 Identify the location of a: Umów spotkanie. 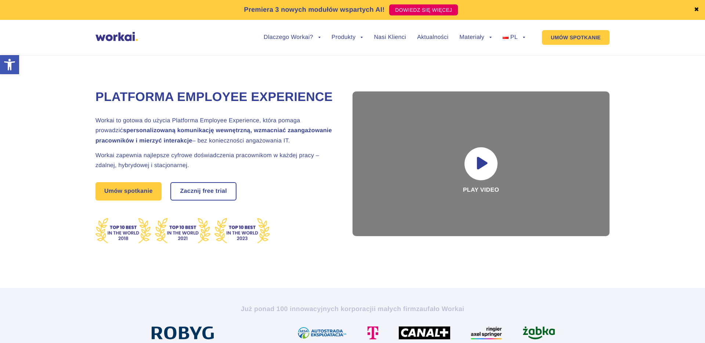
(128, 191).